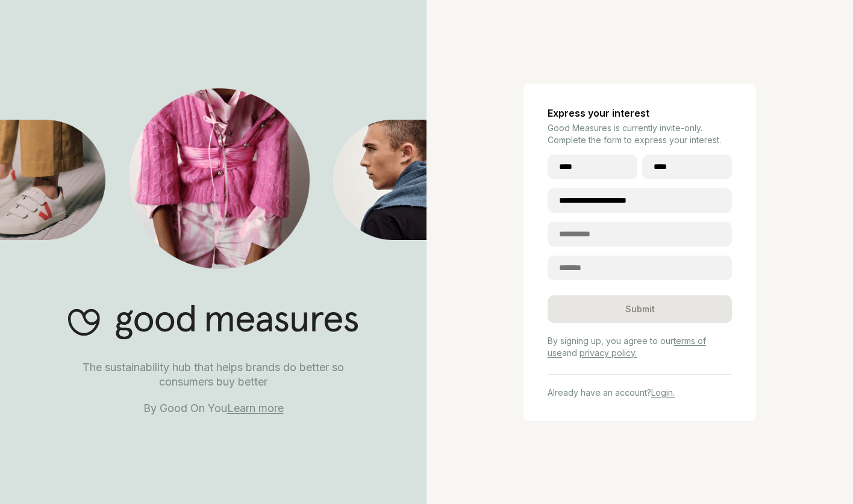  Describe the element at coordinates (640, 393) in the screenshot. I see `p: Already have an account?` at that location.